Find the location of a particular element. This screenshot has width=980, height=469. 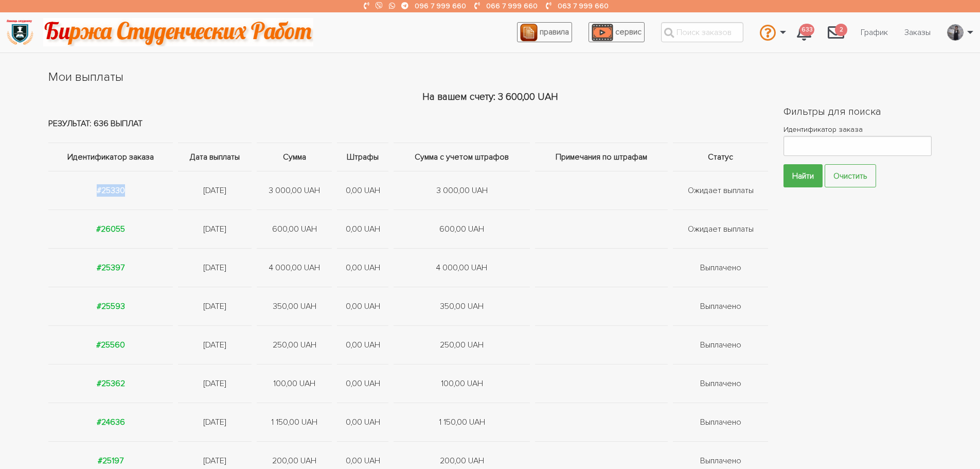

h2: Фильтры для поиска is located at coordinates (858, 111).